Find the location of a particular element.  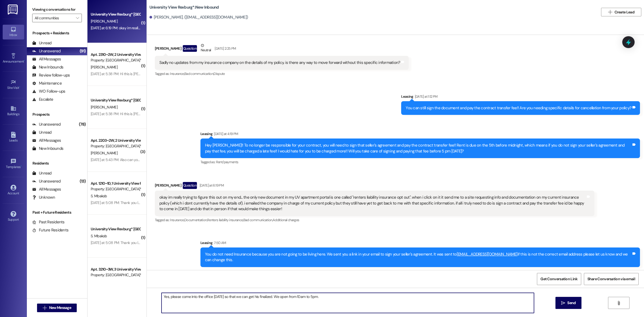

span: New Message is located at coordinates (60, 308).